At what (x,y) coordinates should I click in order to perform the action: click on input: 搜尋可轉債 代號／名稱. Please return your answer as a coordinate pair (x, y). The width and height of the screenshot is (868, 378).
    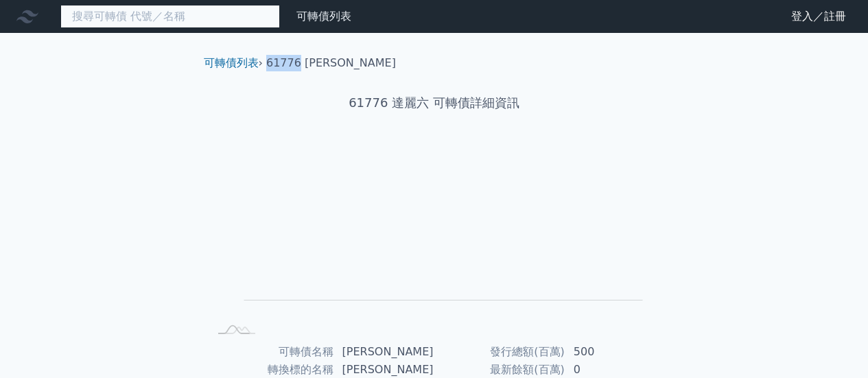
    Looking at the image, I should click on (170, 16).